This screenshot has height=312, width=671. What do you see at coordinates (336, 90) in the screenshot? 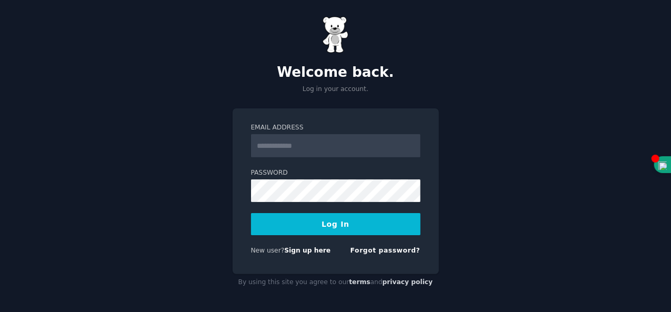
I see `p: Log in your account.` at bounding box center [336, 90].